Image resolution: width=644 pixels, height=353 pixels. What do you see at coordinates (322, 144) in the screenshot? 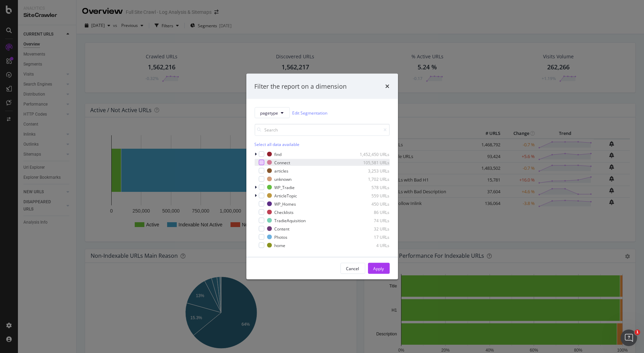
I see `div: Select all data available` at bounding box center [322, 144].